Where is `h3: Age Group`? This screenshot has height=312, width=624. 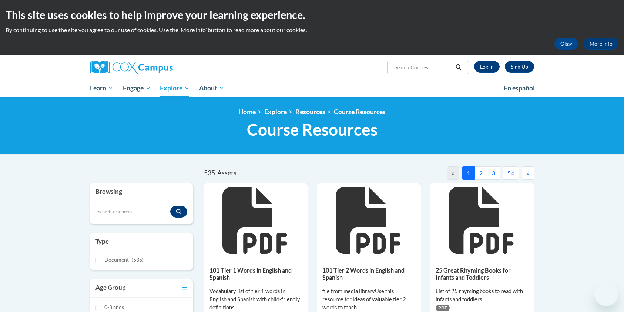
h3: Age Group is located at coordinates (111, 288).